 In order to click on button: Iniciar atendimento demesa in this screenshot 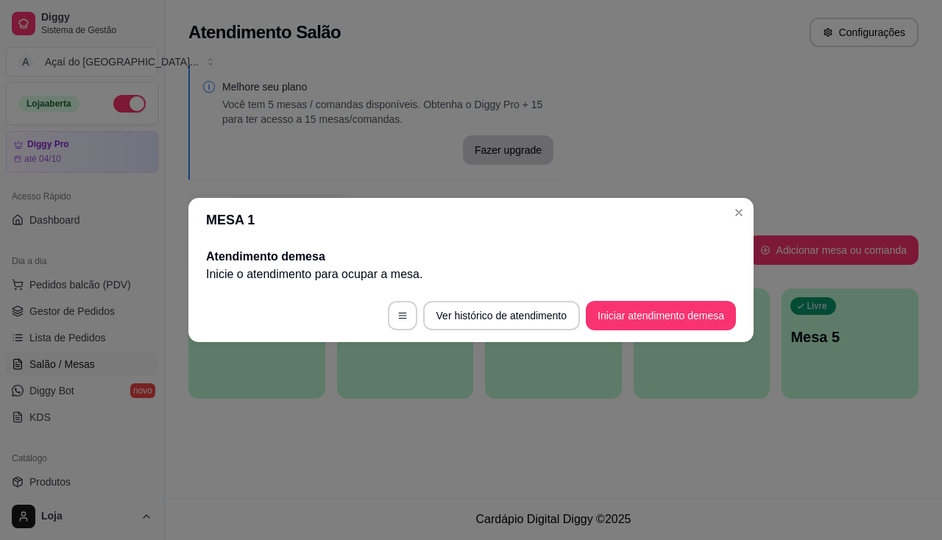, I will do `click(661, 316)`.